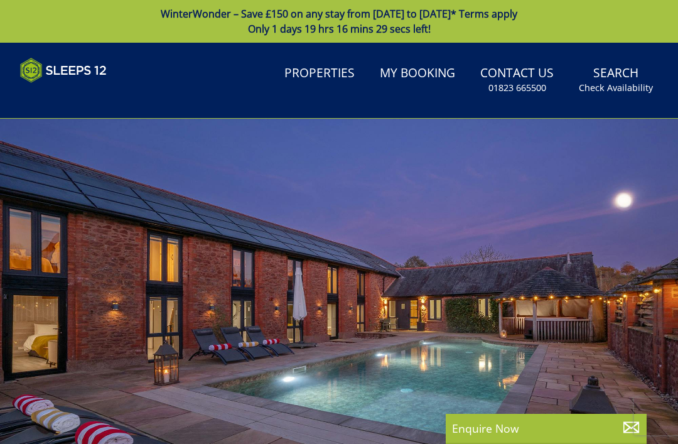 This screenshot has height=444, width=678. Describe the element at coordinates (63, 70) in the screenshot. I see `img: Sleeps 12` at that location.